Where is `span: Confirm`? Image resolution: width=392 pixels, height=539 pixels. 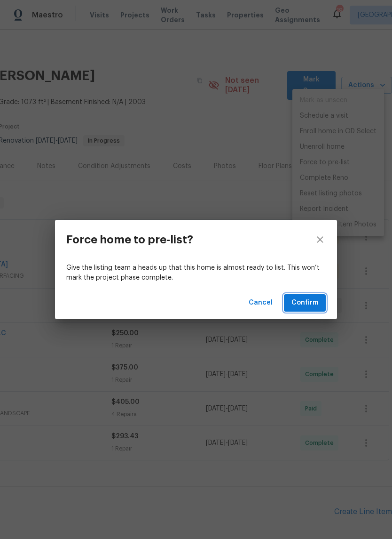
span: Confirm is located at coordinates (305, 302).